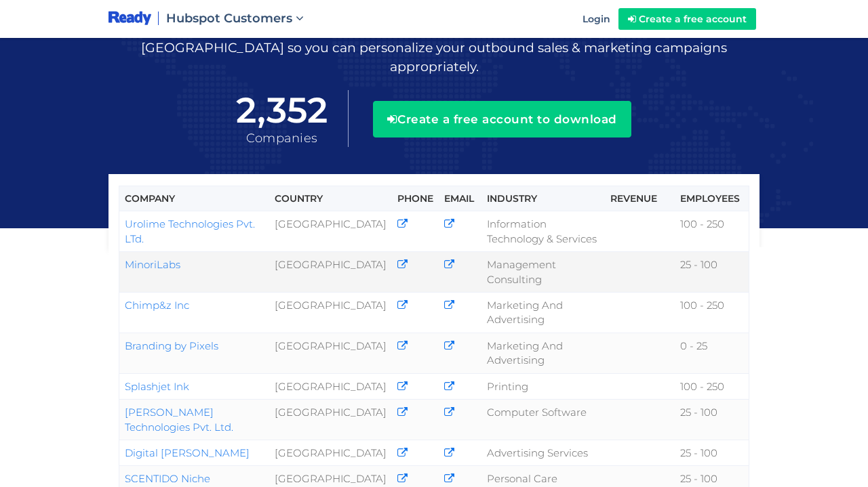 This screenshot has height=487, width=868. What do you see at coordinates (282, 110) in the screenshot?
I see `span: 2,352` at bounding box center [282, 110].